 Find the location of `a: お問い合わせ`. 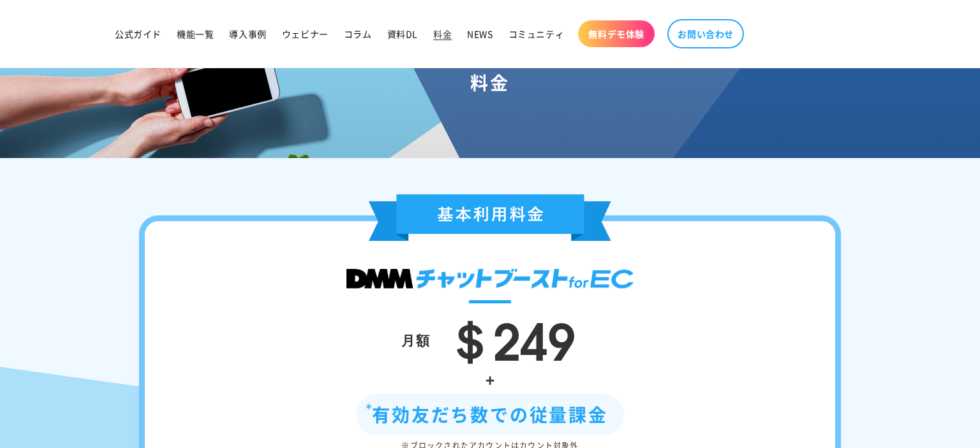

a: お問い合わせ is located at coordinates (705, 34).